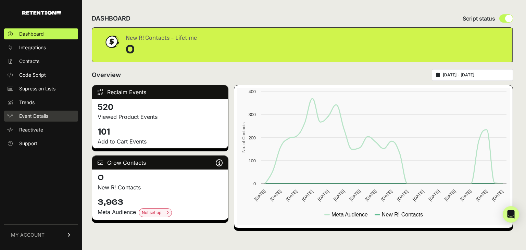 This screenshot has height=250, width=526. I want to click on span: Supression Lists, so click(37, 89).